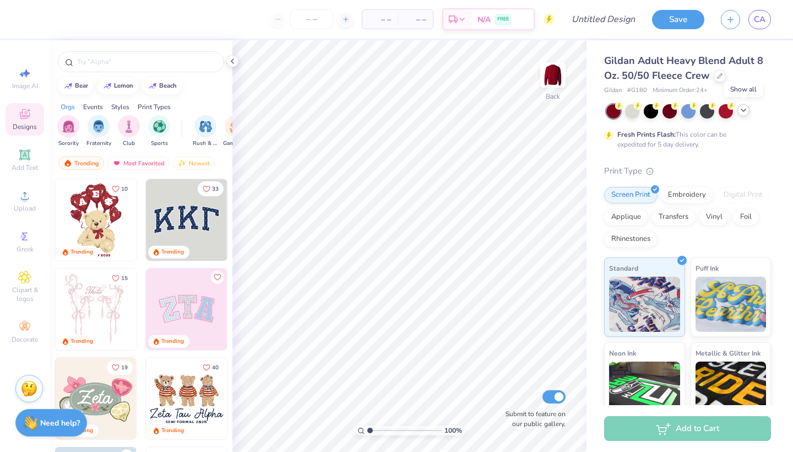 The height and width of the screenshot is (452, 793). Describe the element at coordinates (680, 90) in the screenshot. I see `span: Minimum Order: 24 +` at that location.